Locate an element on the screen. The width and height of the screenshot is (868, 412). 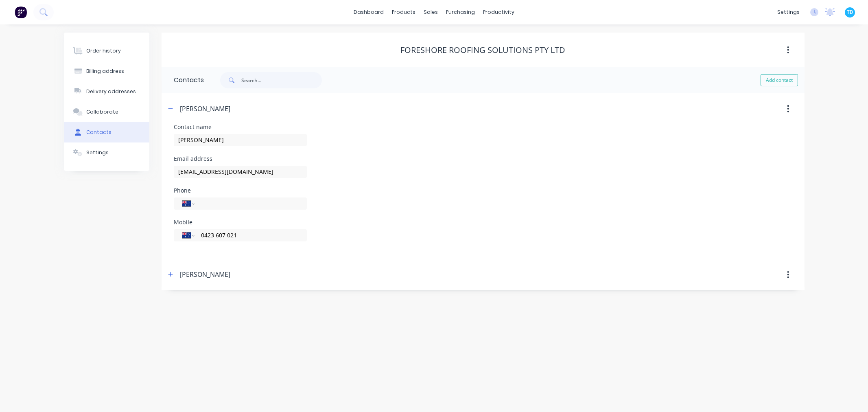
div: Mobile is located at coordinates (241, 223).